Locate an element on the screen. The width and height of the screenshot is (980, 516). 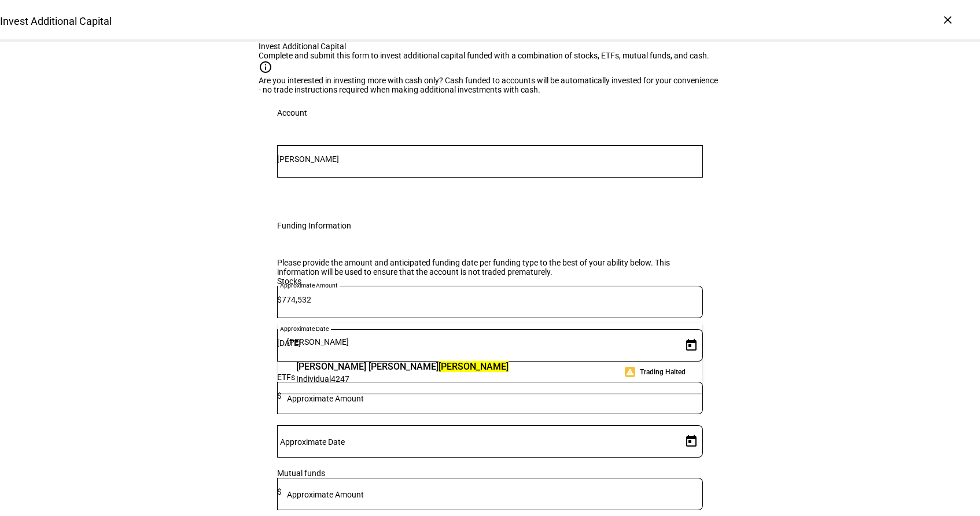
div: Invest Additional Capital is located at coordinates (490, 46).